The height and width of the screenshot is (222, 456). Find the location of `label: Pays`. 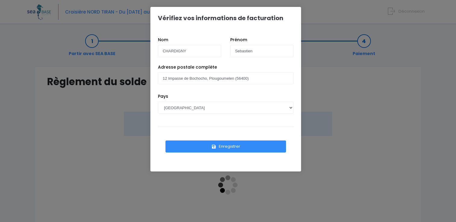

label: Pays is located at coordinates (163, 96).